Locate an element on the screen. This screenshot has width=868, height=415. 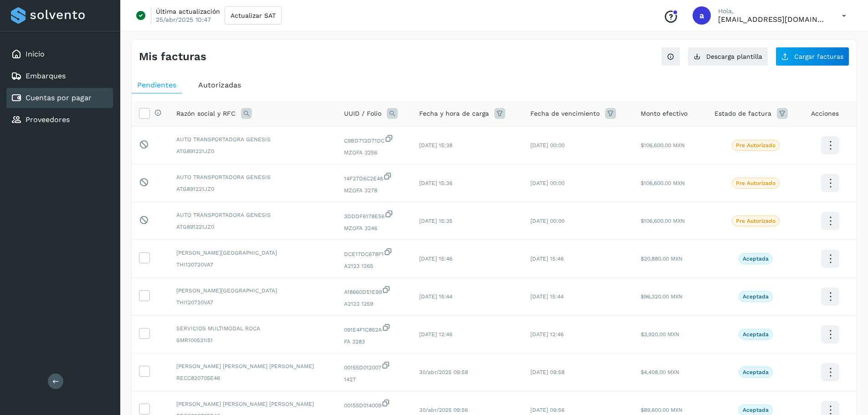
p: Hola, is located at coordinates (773, 11).